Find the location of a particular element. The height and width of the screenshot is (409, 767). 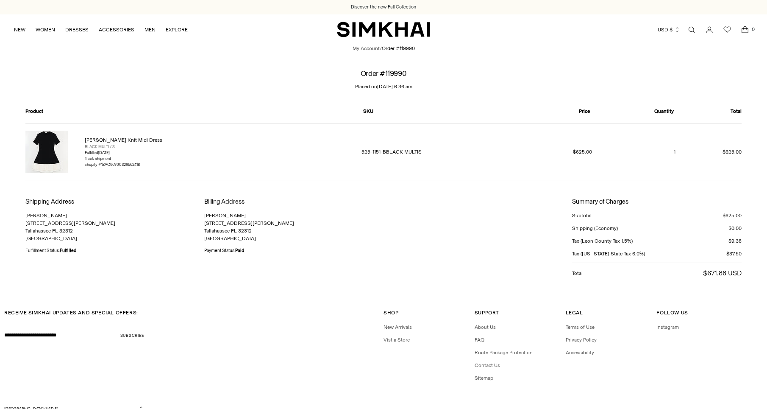

div: $0.00 is located at coordinates (735, 228).